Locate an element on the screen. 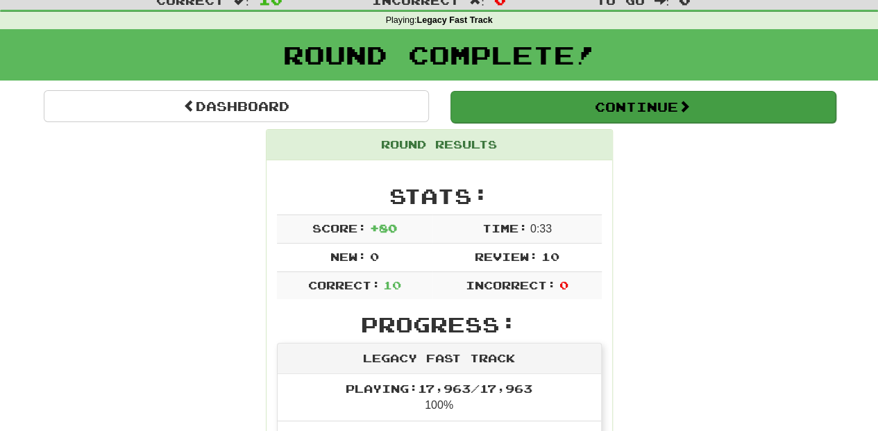 The width and height of the screenshot is (878, 431). h2: Progress: is located at coordinates (439, 324).